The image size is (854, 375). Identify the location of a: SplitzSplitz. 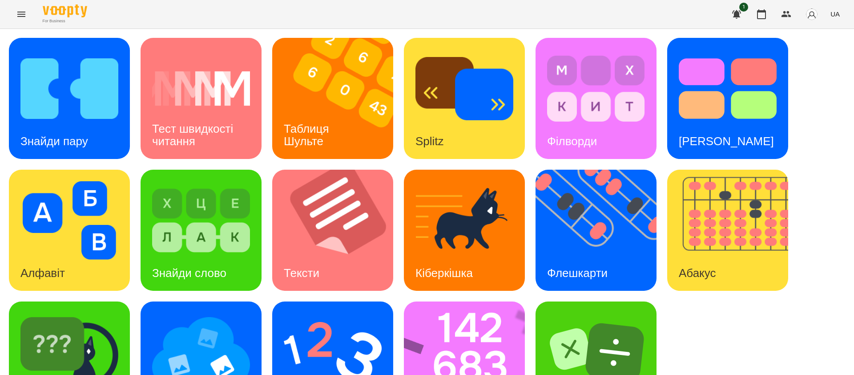
(464, 98).